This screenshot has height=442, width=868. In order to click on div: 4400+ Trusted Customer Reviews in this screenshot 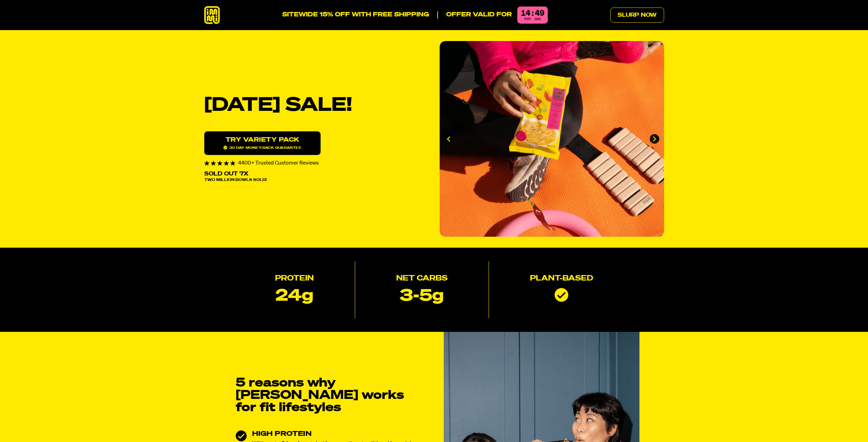, I will do `click(316, 163)`.